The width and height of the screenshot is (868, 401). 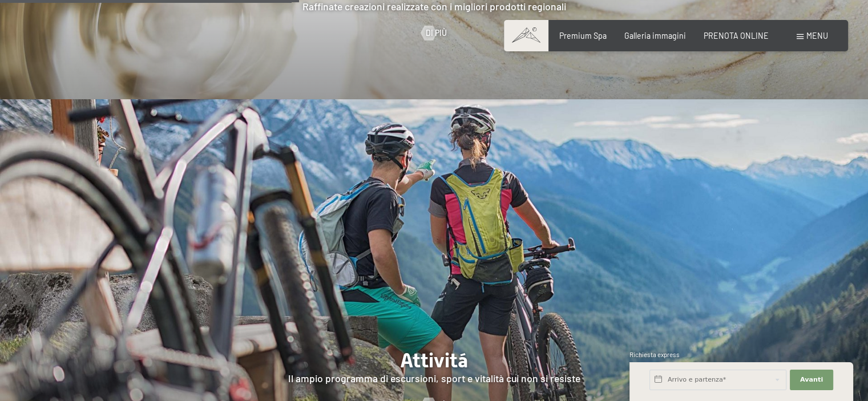 I want to click on span: Premium Spa, so click(x=583, y=35).